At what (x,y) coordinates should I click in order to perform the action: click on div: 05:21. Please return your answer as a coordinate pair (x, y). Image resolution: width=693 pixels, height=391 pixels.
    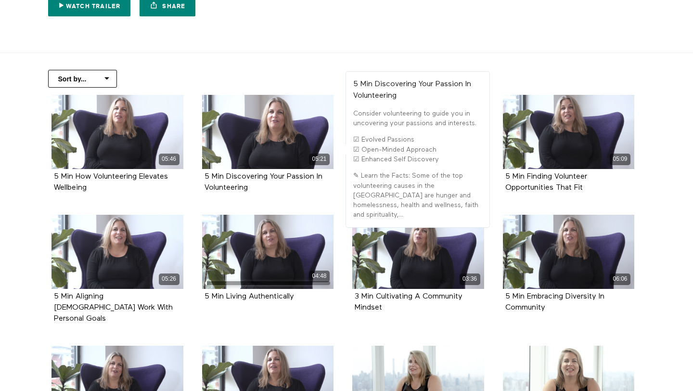
    Looking at the image, I should click on (319, 159).